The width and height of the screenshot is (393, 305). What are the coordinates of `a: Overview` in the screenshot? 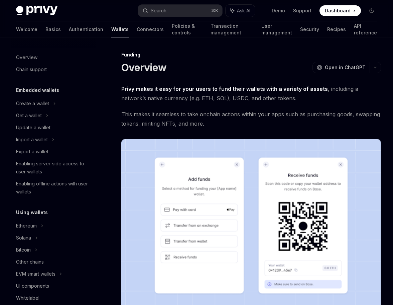 It's located at (53, 57).